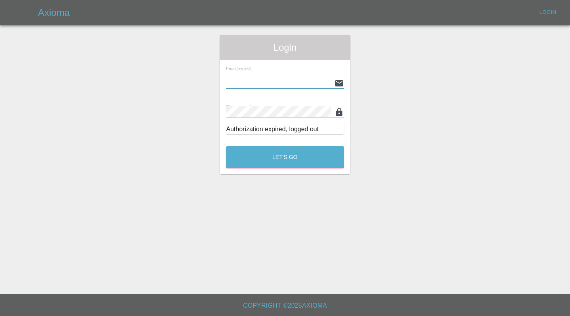  Describe the element at coordinates (548, 12) in the screenshot. I see `a: Login` at that location.